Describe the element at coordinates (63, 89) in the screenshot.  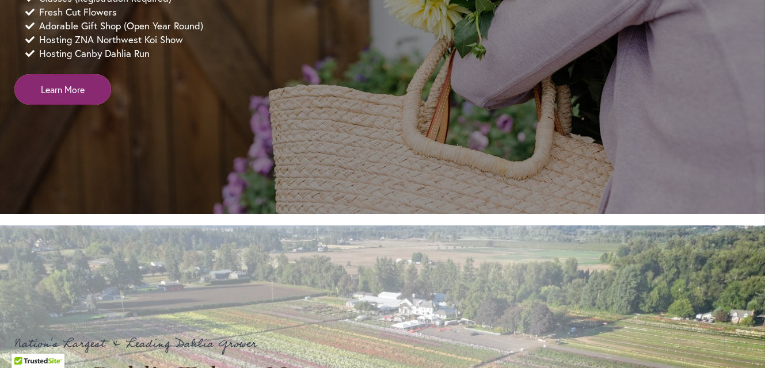
I see `a: Learn More` at that location.